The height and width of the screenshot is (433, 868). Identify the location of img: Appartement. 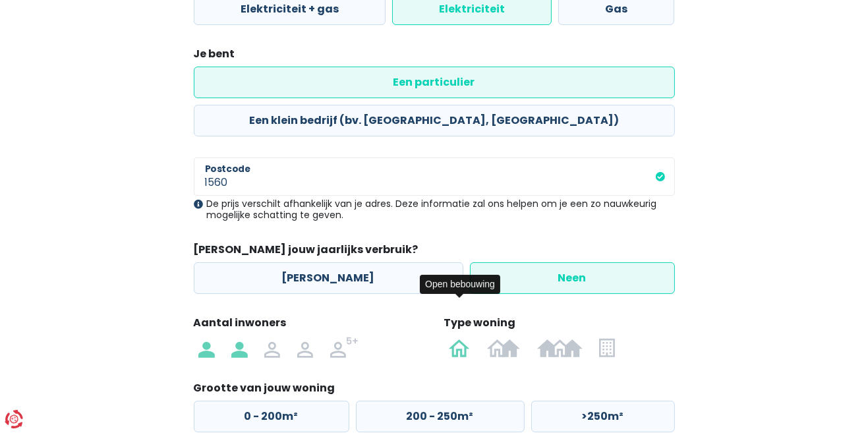
(606, 347).